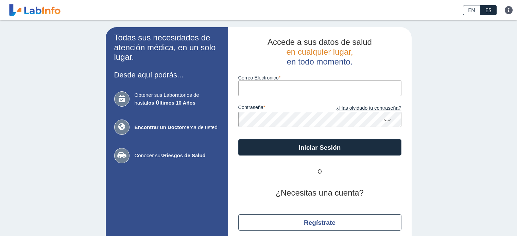  I want to click on span: Obtener sus Laboratorios de hasta, so click(177, 99).